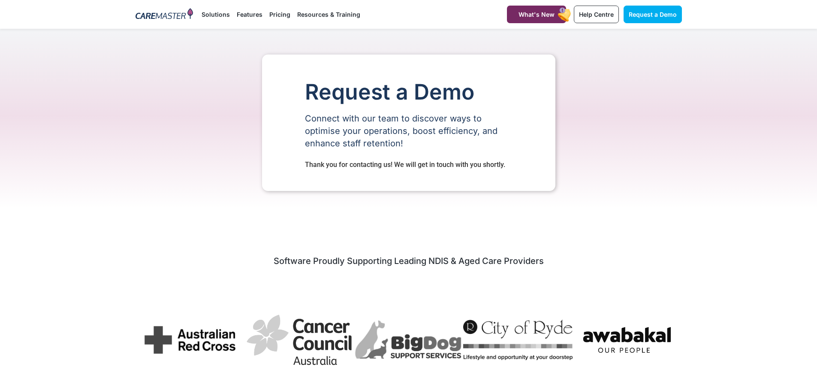 This screenshot has height=391, width=817. Describe the element at coordinates (736, 341) in the screenshot. I see `div: 6 of 7` at that location.